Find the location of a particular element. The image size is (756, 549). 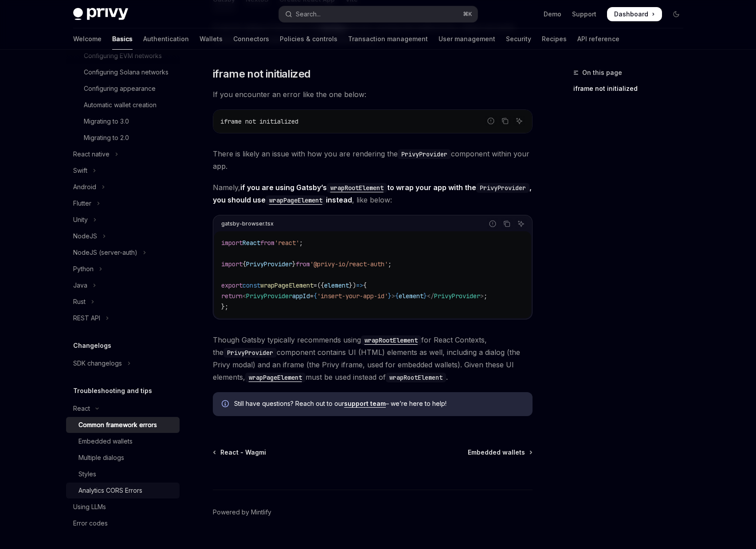

button: Toggle React section is located at coordinates (123, 408).